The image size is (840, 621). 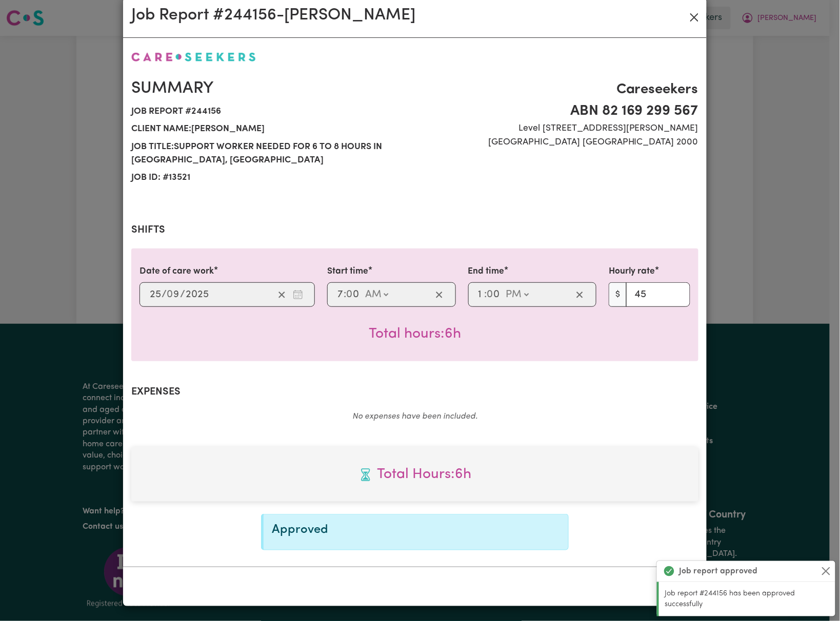 What do you see at coordinates (632, 271) in the screenshot?
I see `label: Hourly rate` at bounding box center [632, 271].